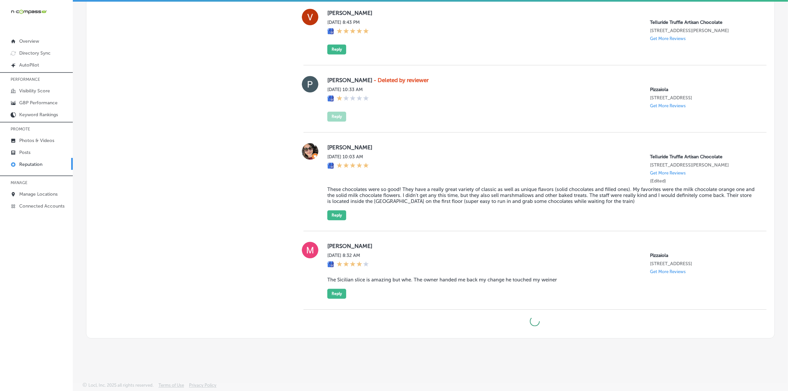 The width and height of the screenshot is (788, 391). I want to click on div: 1 Star, so click(353, 99).